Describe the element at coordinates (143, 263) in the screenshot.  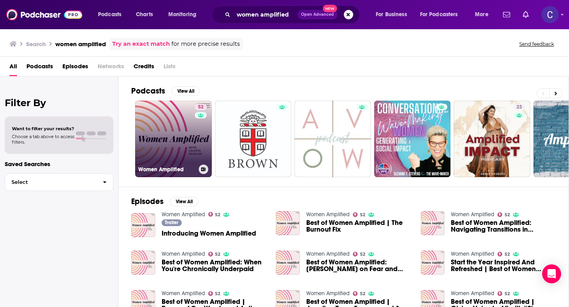
I see `img: Best of Women Amplified: When You're Chronically Underpaid` at that location.